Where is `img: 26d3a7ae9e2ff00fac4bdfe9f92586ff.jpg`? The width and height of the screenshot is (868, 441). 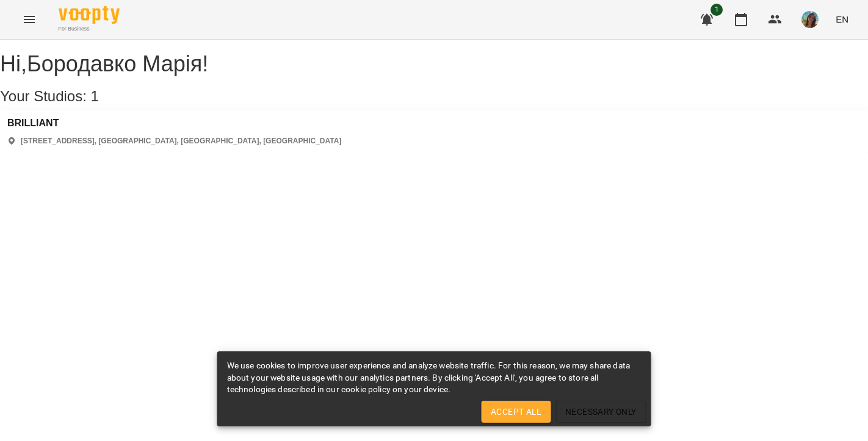
img: 26d3a7ae9e2ff00fac4bdfe9f92586ff.jpg is located at coordinates (810, 19).